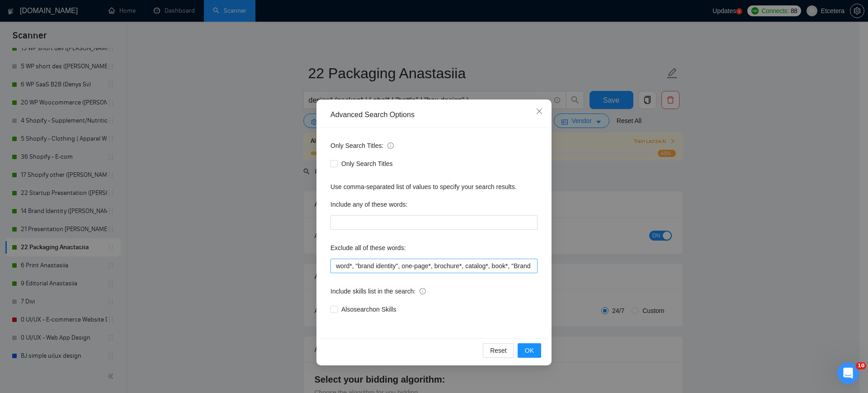 Image resolution: width=868 pixels, height=393 pixels. I want to click on label: Include any of these words:, so click(369, 204).